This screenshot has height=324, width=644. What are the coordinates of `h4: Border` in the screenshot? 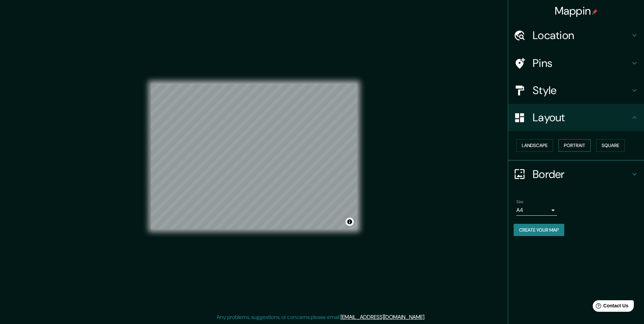 It's located at (581, 174).